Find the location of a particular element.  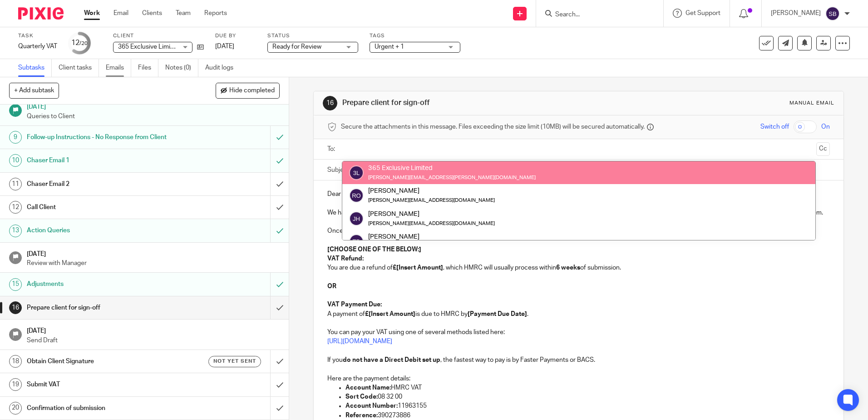

h1: Call Client is located at coordinates (105, 207).